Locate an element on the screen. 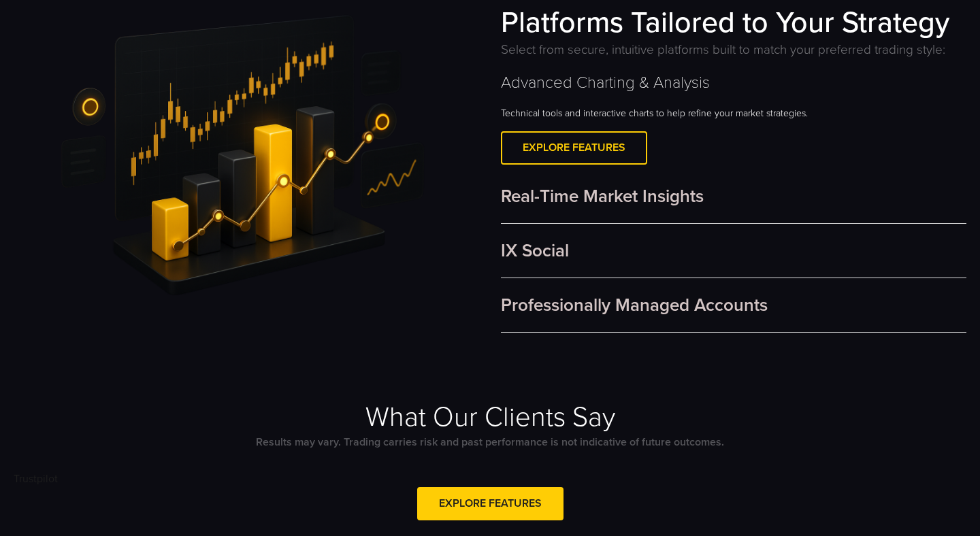 The image size is (980, 536). label: Real-Time Market Insights is located at coordinates (734, 196).